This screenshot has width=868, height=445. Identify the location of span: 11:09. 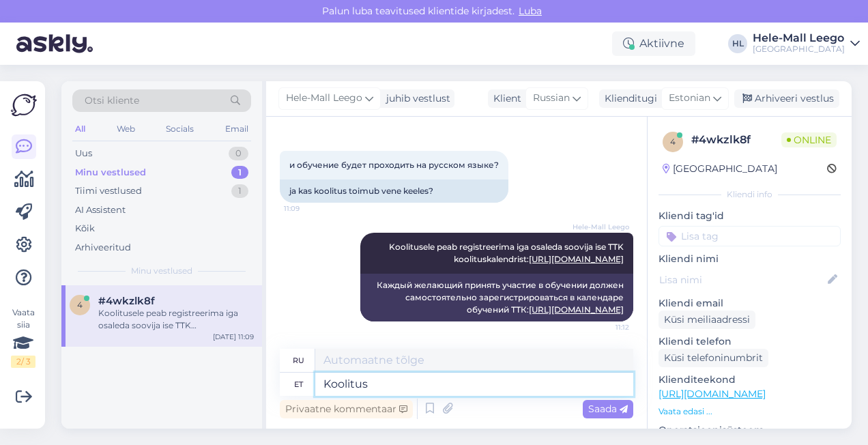
(309, 208).